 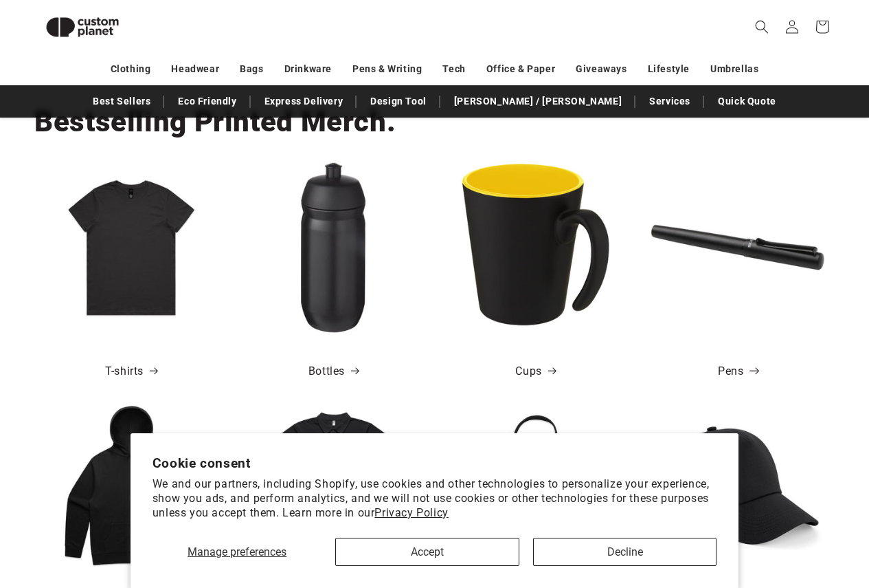 What do you see at coordinates (737, 371) in the screenshot?
I see `a: Pens` at bounding box center [737, 371].